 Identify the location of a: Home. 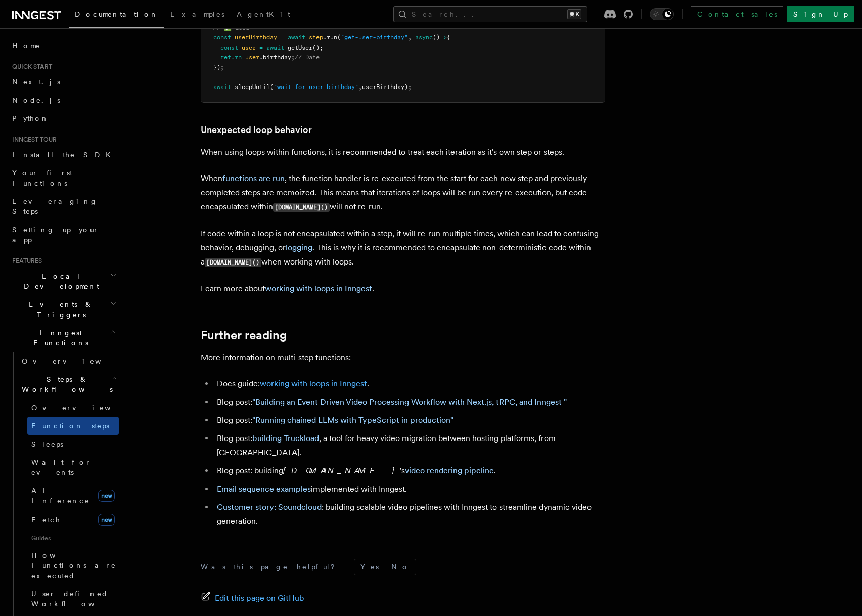
(63, 45).